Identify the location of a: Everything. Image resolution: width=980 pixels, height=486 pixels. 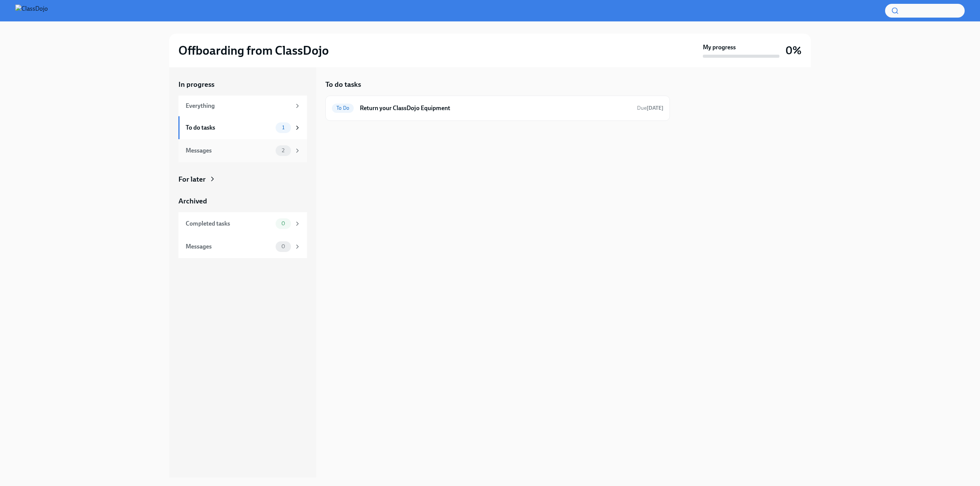
(242, 106).